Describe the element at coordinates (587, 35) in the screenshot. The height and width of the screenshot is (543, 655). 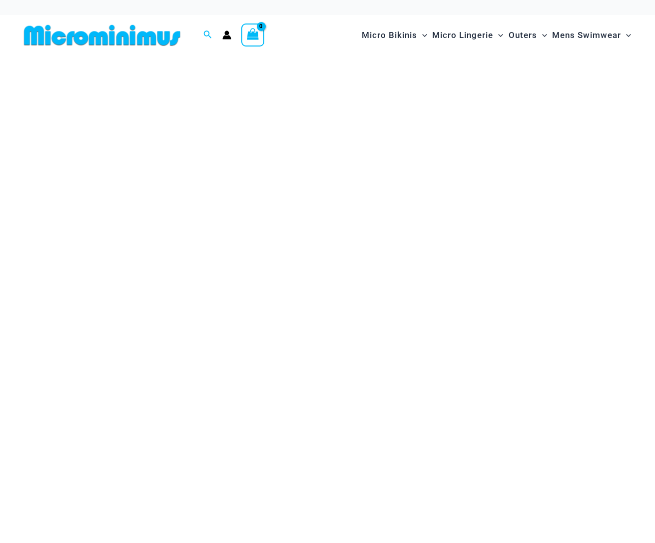
I see `span: Mens Swimwear` at that location.